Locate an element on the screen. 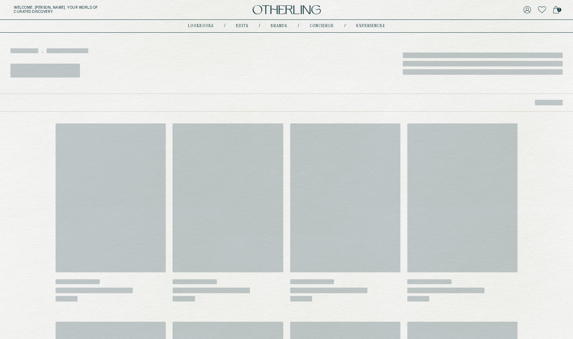  span: 2 is located at coordinates (559, 10).